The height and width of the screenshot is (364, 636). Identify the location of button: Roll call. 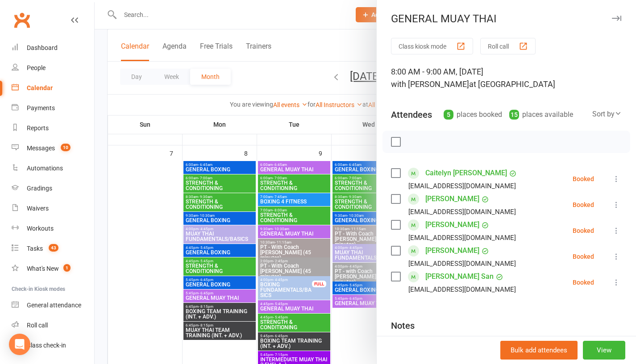
(508, 46).